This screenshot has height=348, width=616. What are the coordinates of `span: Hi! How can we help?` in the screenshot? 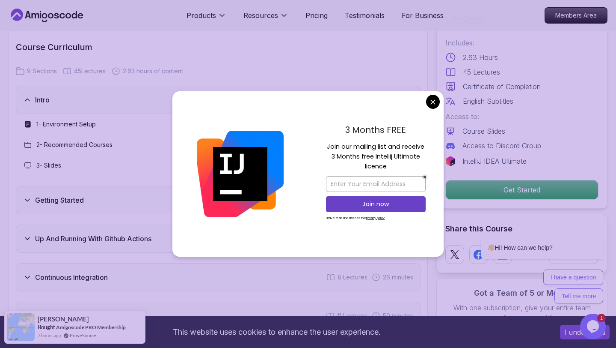 It's located at (66, 89).